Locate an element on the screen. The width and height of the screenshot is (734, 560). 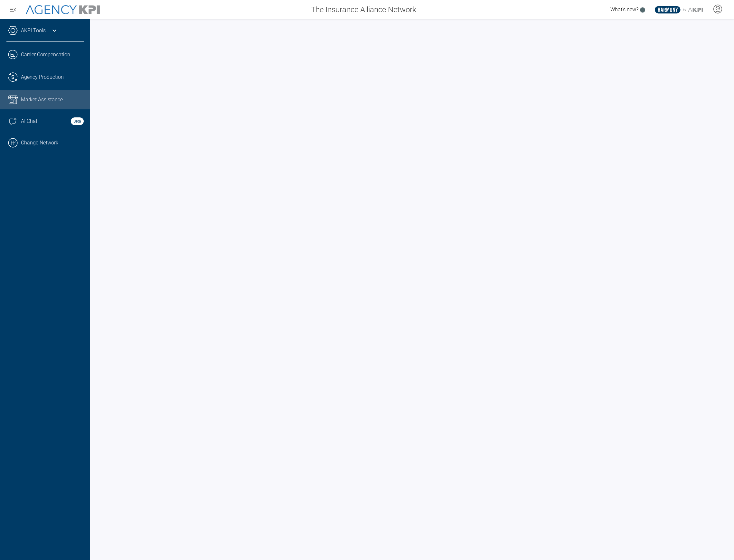
span: Market Assistance is located at coordinates (42, 100).